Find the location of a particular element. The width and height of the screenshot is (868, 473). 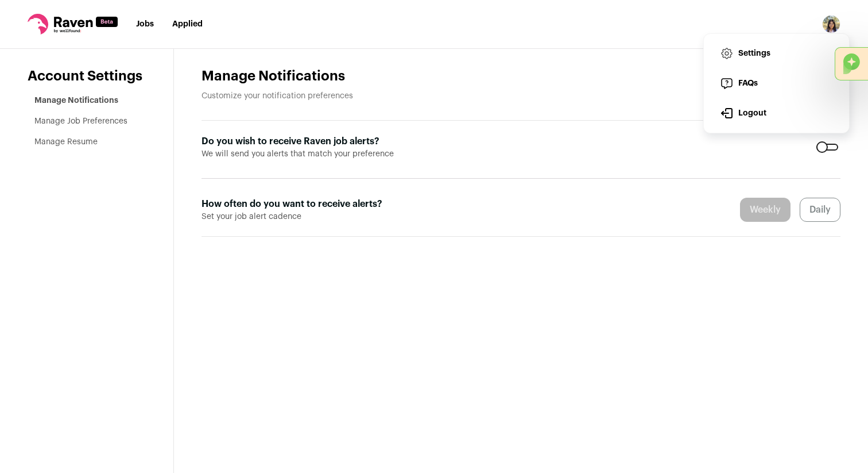

span: Set your job alert cadence is located at coordinates (305, 216).